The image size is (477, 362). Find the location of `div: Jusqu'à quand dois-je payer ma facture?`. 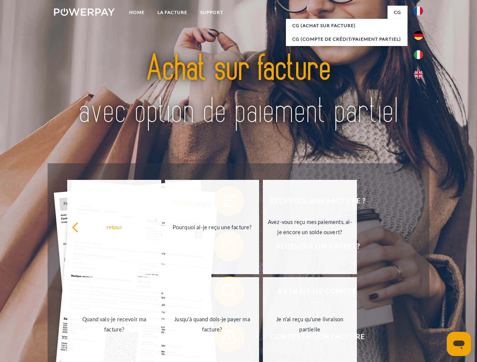

div: Jusqu'à quand dois-je payer ma facture? is located at coordinates (212, 325).